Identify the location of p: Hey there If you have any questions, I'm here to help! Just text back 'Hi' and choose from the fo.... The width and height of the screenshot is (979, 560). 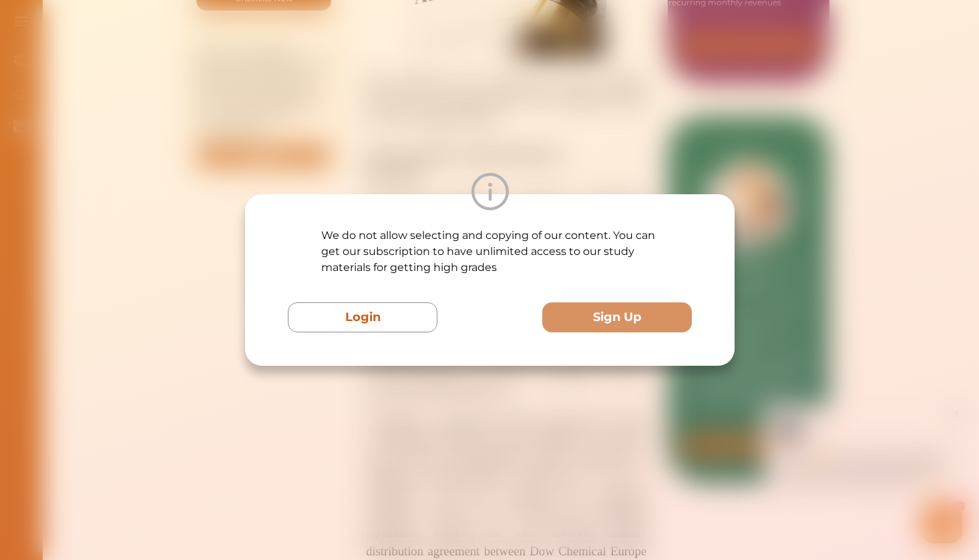
(205, 65).